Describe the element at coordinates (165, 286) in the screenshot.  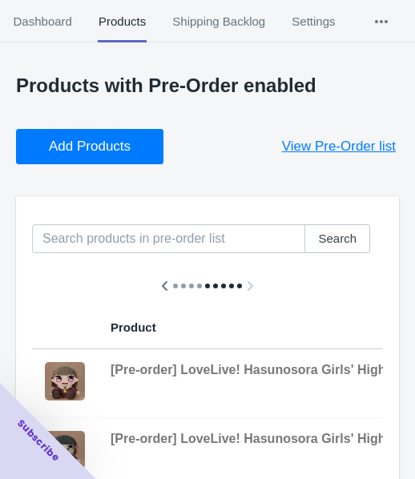
I see `button: Scroll table left one column` at that location.